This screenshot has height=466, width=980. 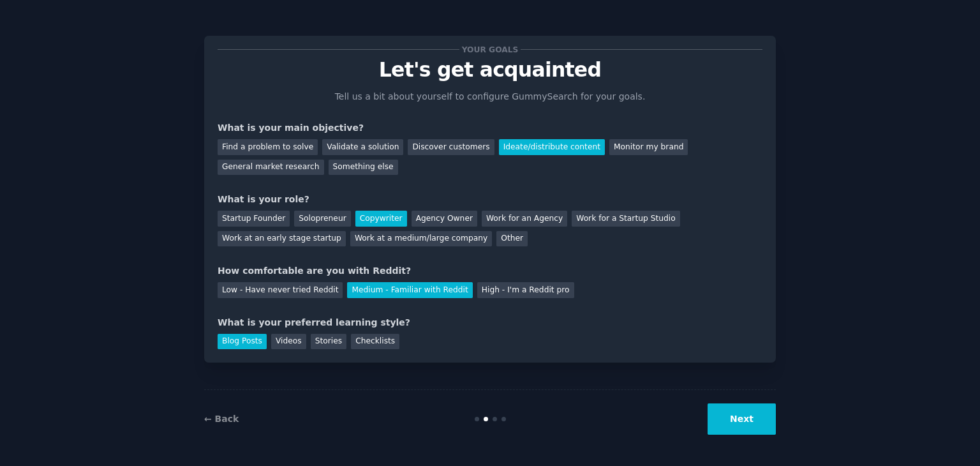 What do you see at coordinates (451, 147) in the screenshot?
I see `div: Discover customers` at bounding box center [451, 147].